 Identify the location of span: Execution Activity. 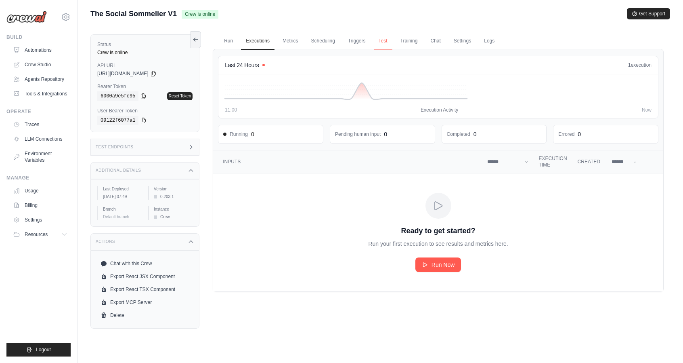
(439, 110).